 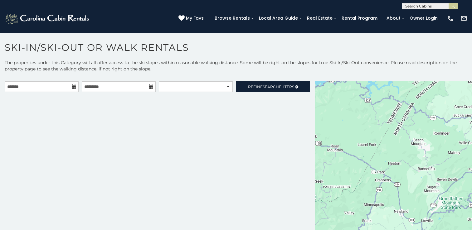 What do you see at coordinates (451, 18) in the screenshot?
I see `img: phone-regular-white.png` at bounding box center [451, 18].